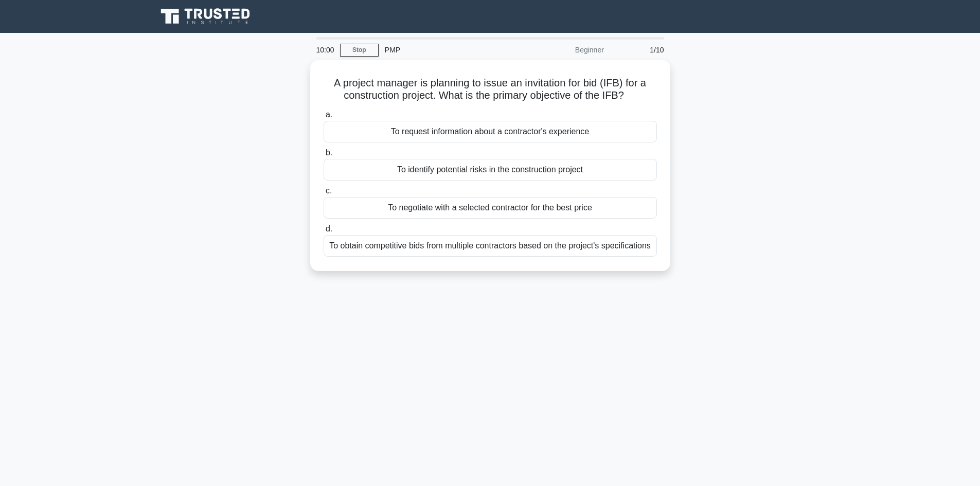 The image size is (980, 486). What do you see at coordinates (490, 246) in the screenshot?
I see `div: To obtain competitive bids from multiple contractors based on the project's specifications` at bounding box center [490, 246].